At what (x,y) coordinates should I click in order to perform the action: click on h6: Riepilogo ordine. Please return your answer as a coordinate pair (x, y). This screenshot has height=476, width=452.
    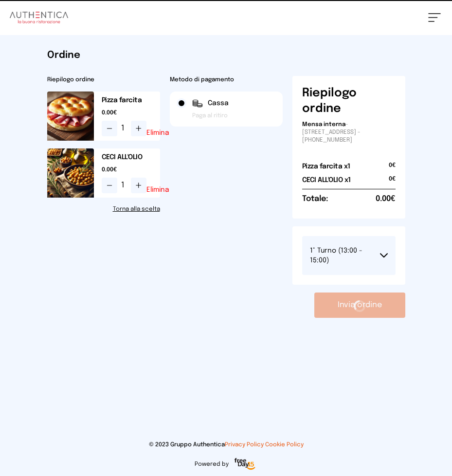
    Looking at the image, I should click on (349, 101).